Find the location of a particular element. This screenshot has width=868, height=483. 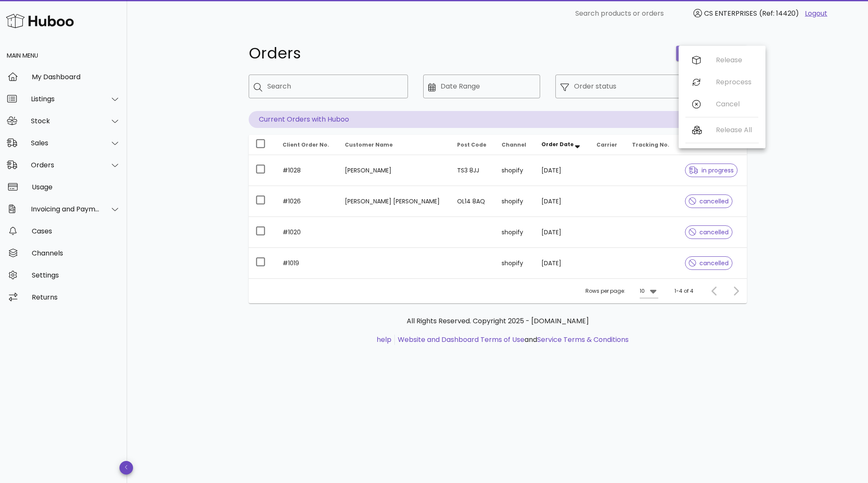

div: Usage is located at coordinates (76, 187).